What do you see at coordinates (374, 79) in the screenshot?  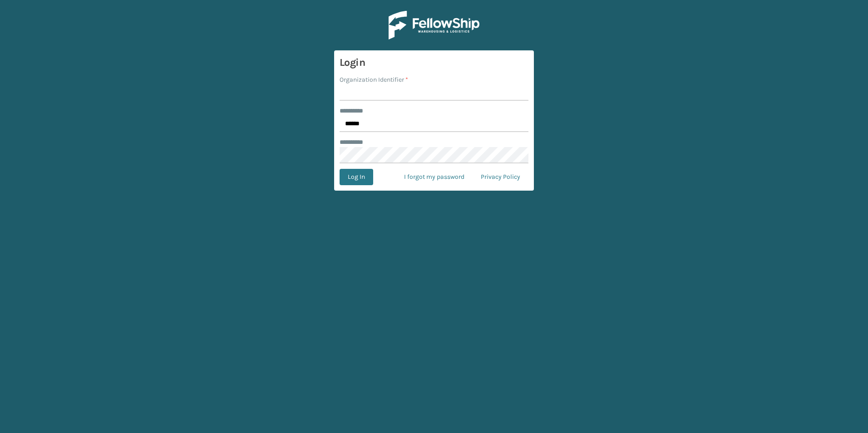 I see `label: Organization Identifier` at bounding box center [374, 79].